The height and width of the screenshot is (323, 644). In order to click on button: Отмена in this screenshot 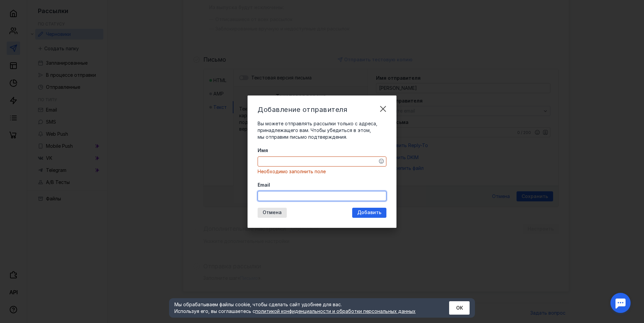, I will do `click(272, 213)`.